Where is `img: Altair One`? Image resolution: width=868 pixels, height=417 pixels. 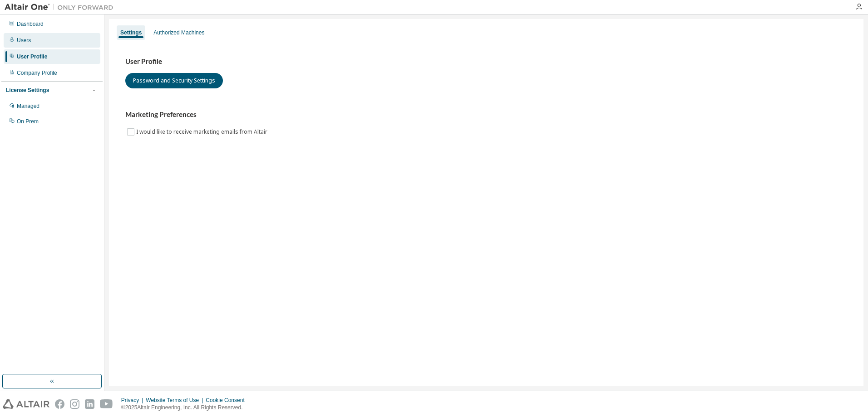
img: Altair One is located at coordinates (61, 7).